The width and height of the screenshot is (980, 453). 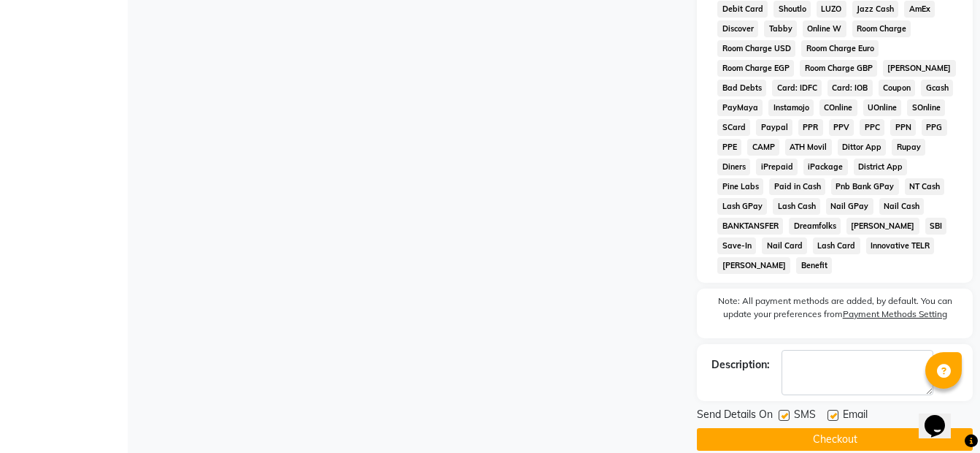 What do you see at coordinates (811, 127) in the screenshot?
I see `span: PPR` at bounding box center [811, 127].